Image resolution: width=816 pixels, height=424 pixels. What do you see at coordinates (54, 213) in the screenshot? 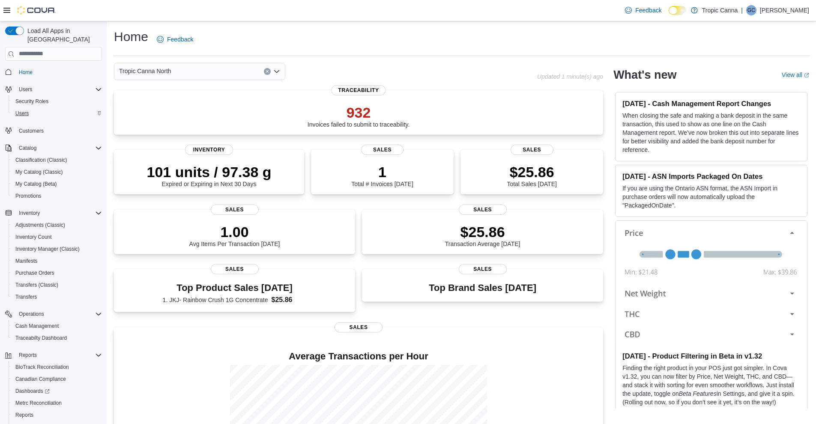
I see `button: Inventory` at bounding box center [54, 213].